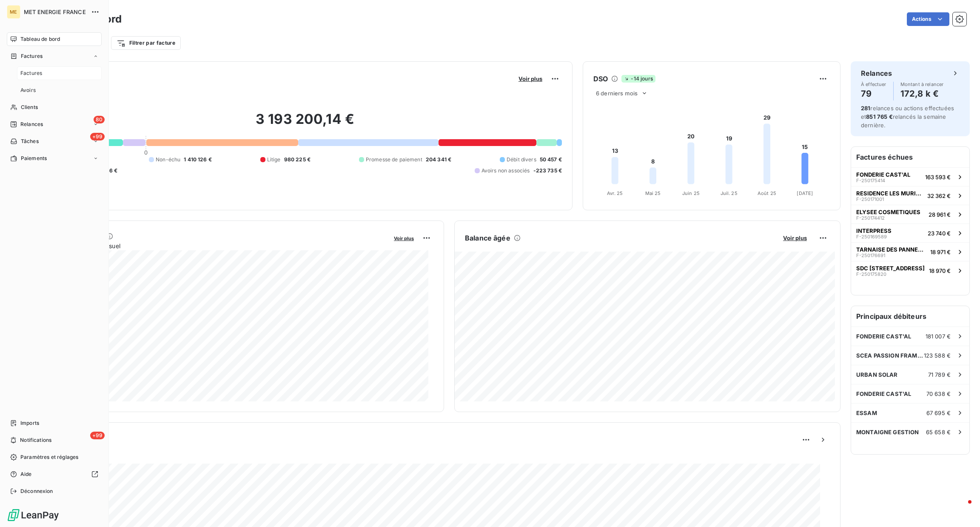 The height and width of the screenshot is (527, 980). What do you see at coordinates (36, 491) in the screenshot?
I see `span: Déconnexion` at bounding box center [36, 491].